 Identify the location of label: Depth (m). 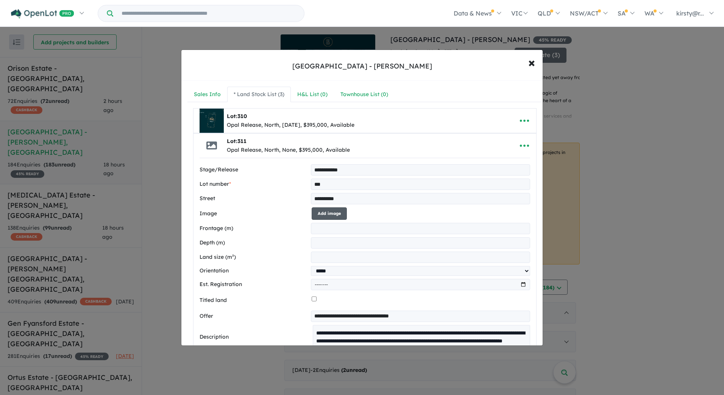
(254, 243).